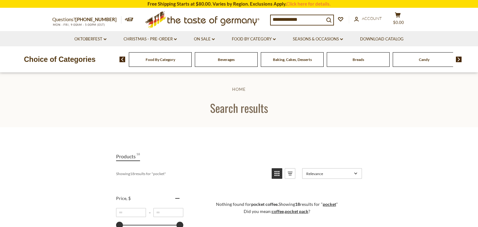 This screenshot has height=227, width=478. I want to click on span: Showing results for " ", so click(308, 204).